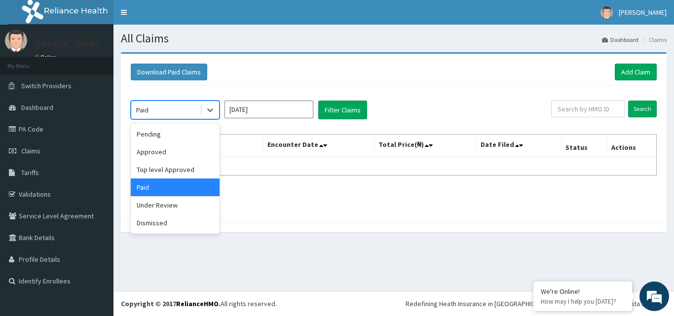 The image size is (674, 316). What do you see at coordinates (425, 146) in the screenshot?
I see `th: Total Price(₦)` at bounding box center [425, 146].